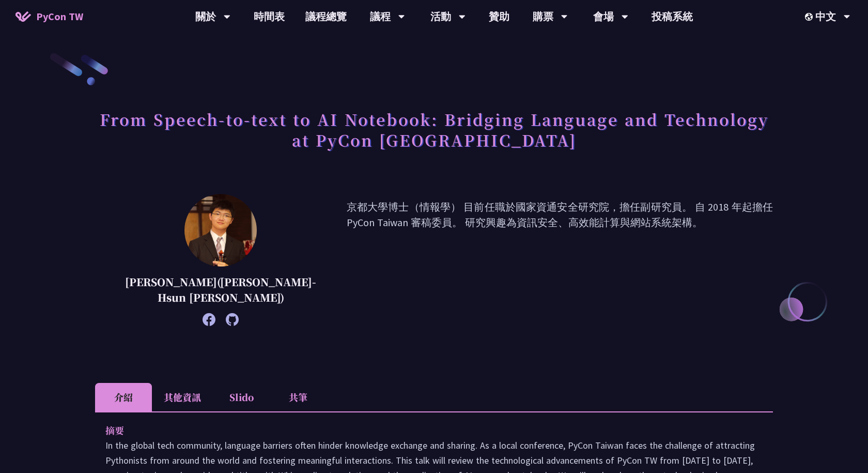  I want to click on li: Slido, so click(241, 397).